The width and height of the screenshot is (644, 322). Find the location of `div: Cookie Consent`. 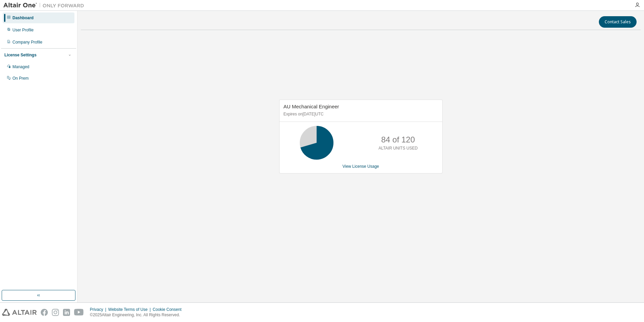

div: Cookie Consent is located at coordinates (169, 309).